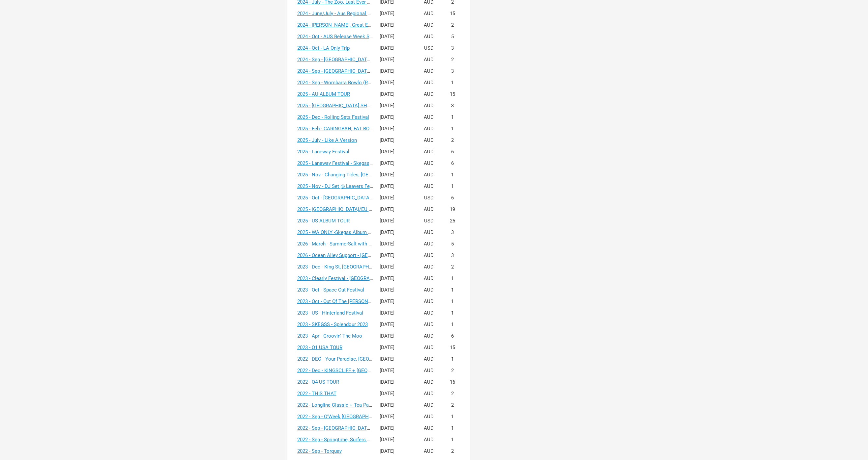 This screenshot has height=460, width=868. What do you see at coordinates (318, 382) in the screenshot?
I see `a: 2022 - Q4 US TOUR` at bounding box center [318, 382].